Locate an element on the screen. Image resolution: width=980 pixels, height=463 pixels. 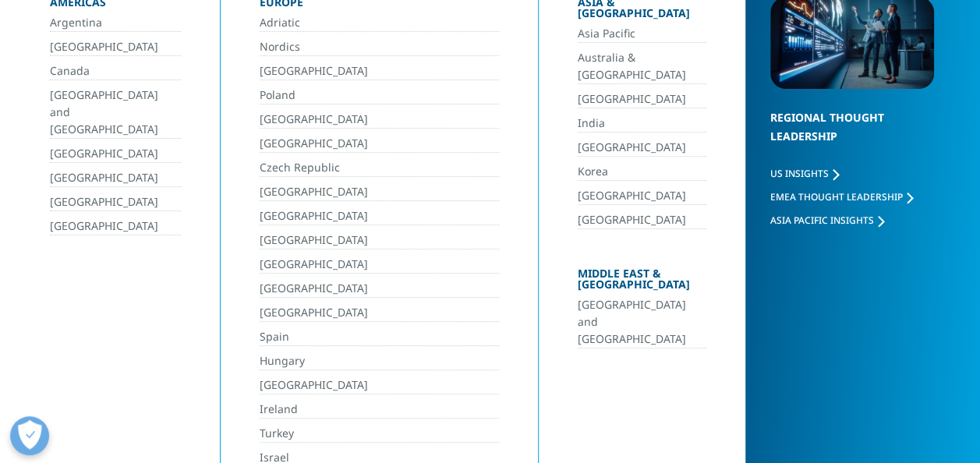
div: Regional Thought Leadership is located at coordinates (852, 136).